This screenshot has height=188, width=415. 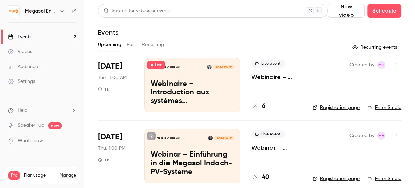 I want to click on img: Megasol Energie AG, so click(x=14, y=11).